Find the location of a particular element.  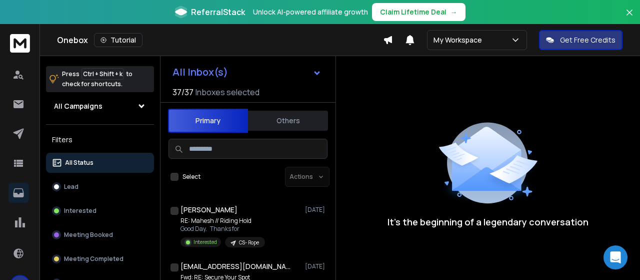

button: Meeting Completed is located at coordinates (100, 259).